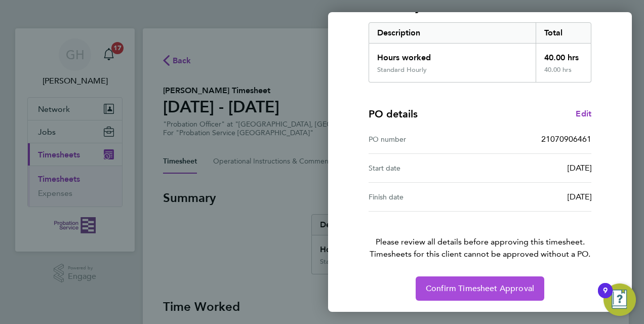  Describe the element at coordinates (393, 114) in the screenshot. I see `h4: PO details` at that location.